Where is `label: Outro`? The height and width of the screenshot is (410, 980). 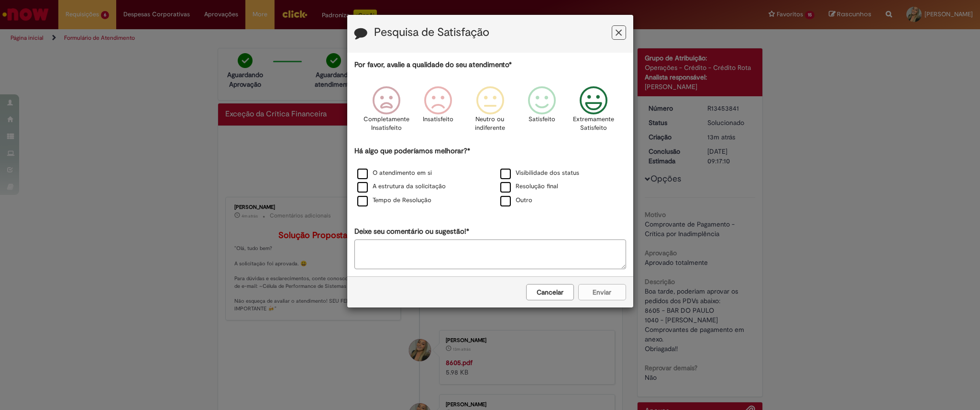 label: Outro is located at coordinates (516, 200).